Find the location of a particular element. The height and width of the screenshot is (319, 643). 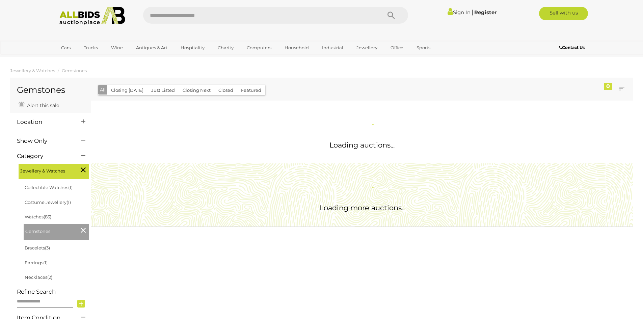

a: Jewellery is located at coordinates (367, 48).